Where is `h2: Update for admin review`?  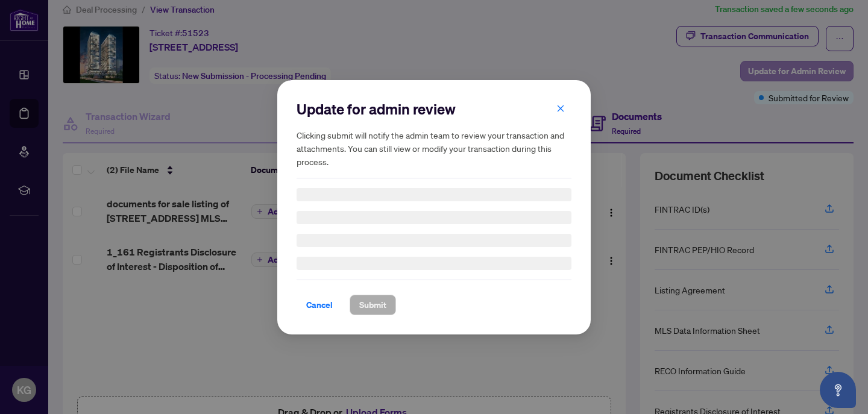
h2: Update for admin review is located at coordinates (434, 109).